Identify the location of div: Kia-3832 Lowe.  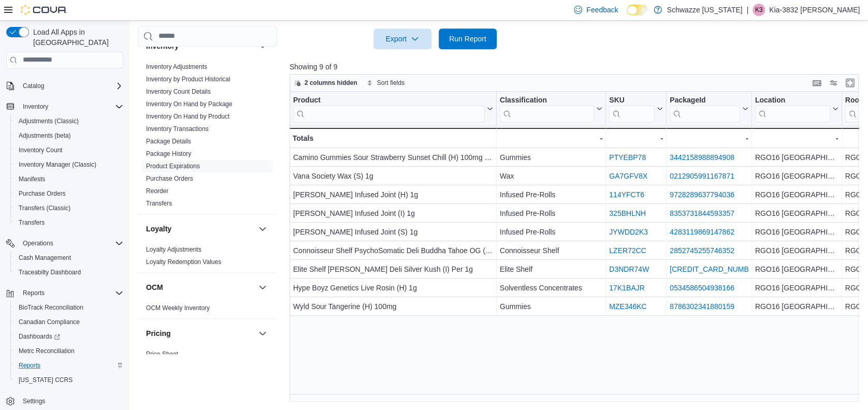
(758, 10).